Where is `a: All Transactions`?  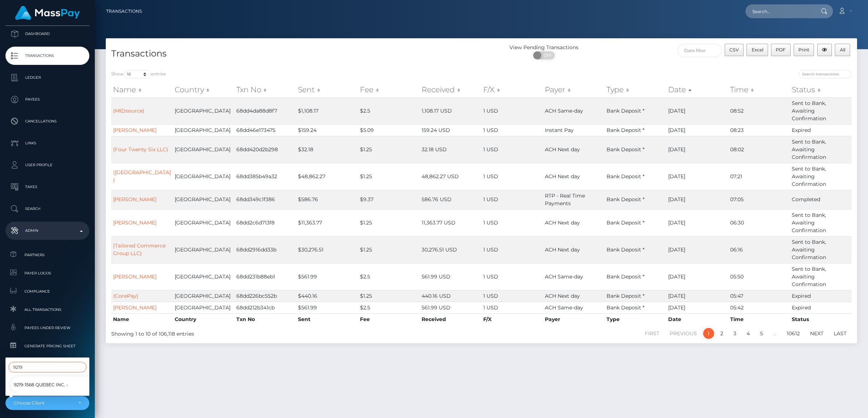 a: All Transactions is located at coordinates (47, 309).